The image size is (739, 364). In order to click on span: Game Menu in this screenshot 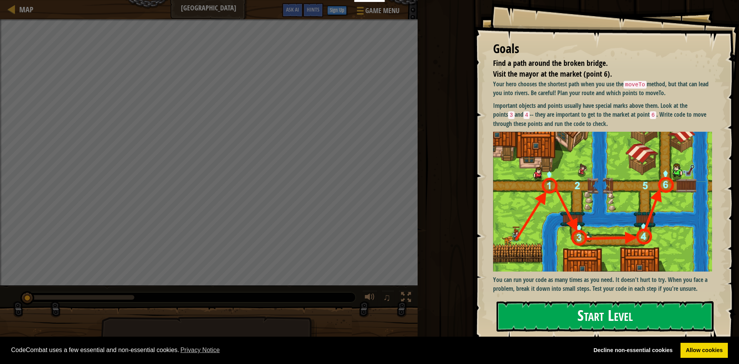, I will do `click(382, 11)`.